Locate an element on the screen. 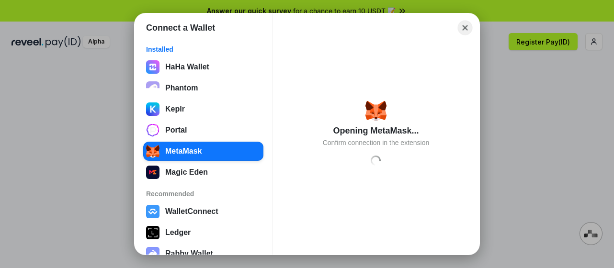 The height and width of the screenshot is (268, 614). img: epq2vO3P5aLWl15yRS7Q49p1fHTx2Sgh99jU3kfXv7cnPATIVQHAx5oQs66JWv3SWEjHOsb3kKgmE5WNBxBId7C8gm8wEgOvz... is located at coordinates (153, 88).